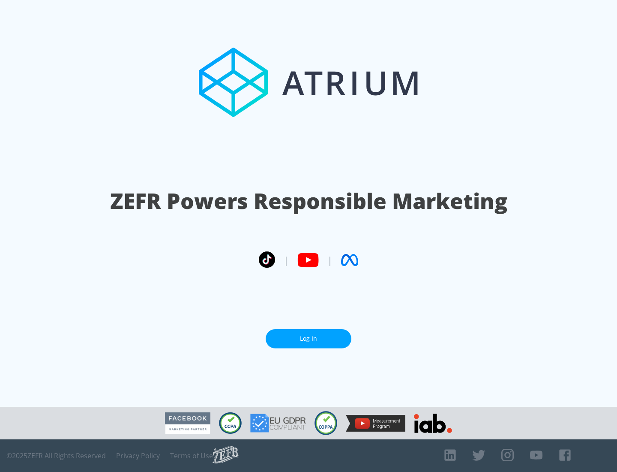  I want to click on img: IAB, so click(433, 423).